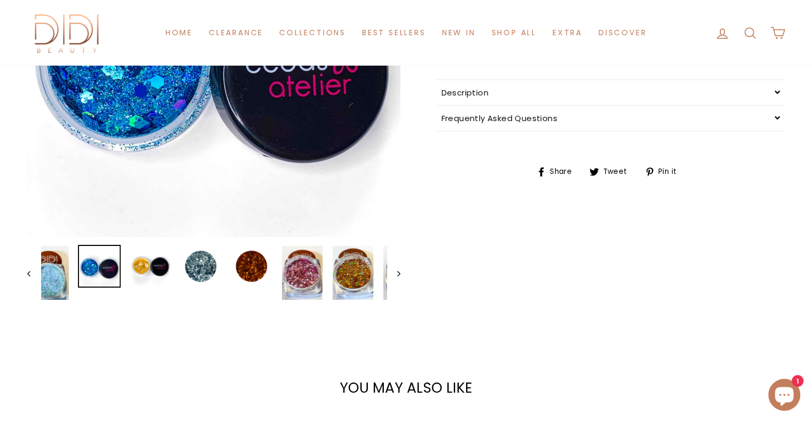 The width and height of the screenshot is (812, 422). Describe the element at coordinates (670, 172) in the screenshot. I see `span: Pin it` at that location.